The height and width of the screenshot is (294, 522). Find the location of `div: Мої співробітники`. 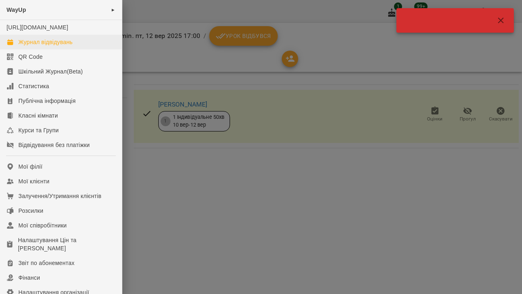

div: Мої співробітники is located at coordinates (42, 225).